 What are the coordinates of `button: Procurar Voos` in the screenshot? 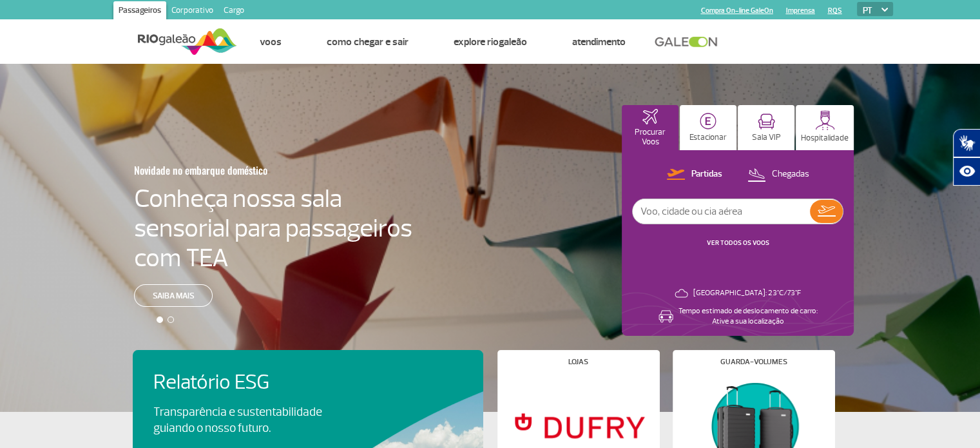 It's located at (651, 127).